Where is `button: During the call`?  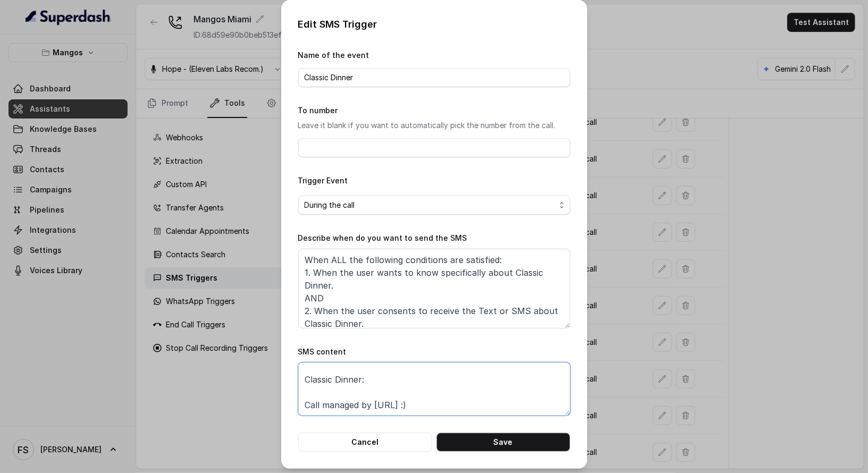
button: During the call is located at coordinates (434, 205).